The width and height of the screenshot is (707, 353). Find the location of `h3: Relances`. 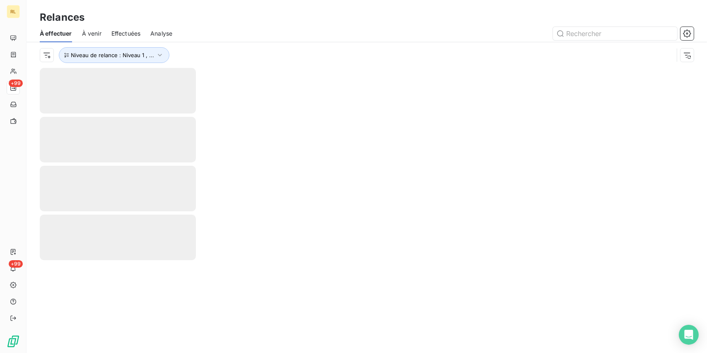

h3: Relances is located at coordinates (62, 17).